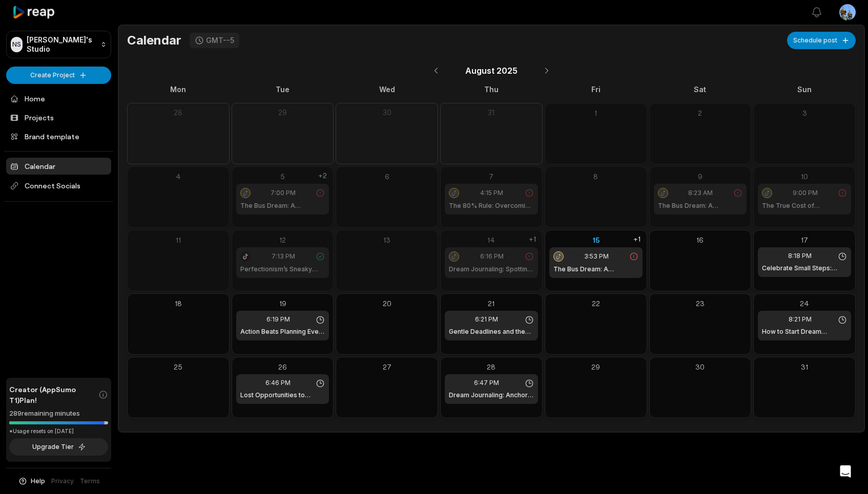 The image size is (868, 494). Describe the element at coordinates (805, 89) in the screenshot. I see `div: Sun` at that location.